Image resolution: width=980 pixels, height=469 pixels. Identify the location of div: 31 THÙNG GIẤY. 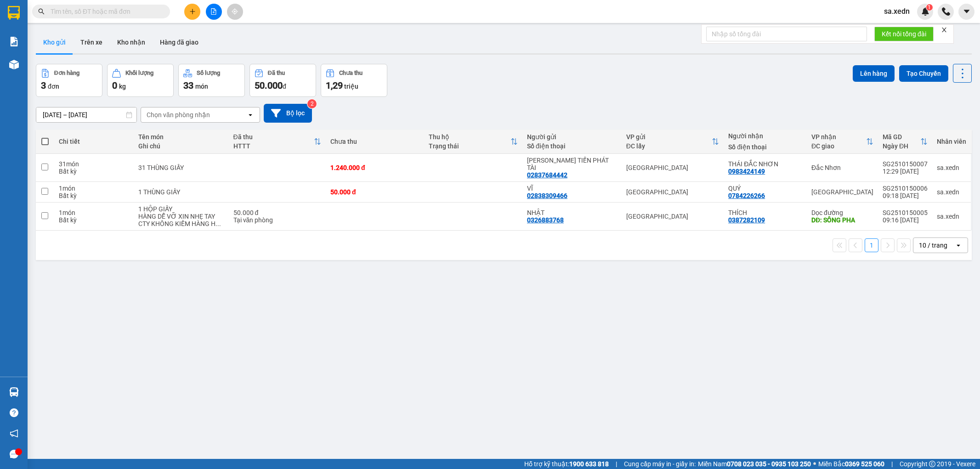
(181, 167).